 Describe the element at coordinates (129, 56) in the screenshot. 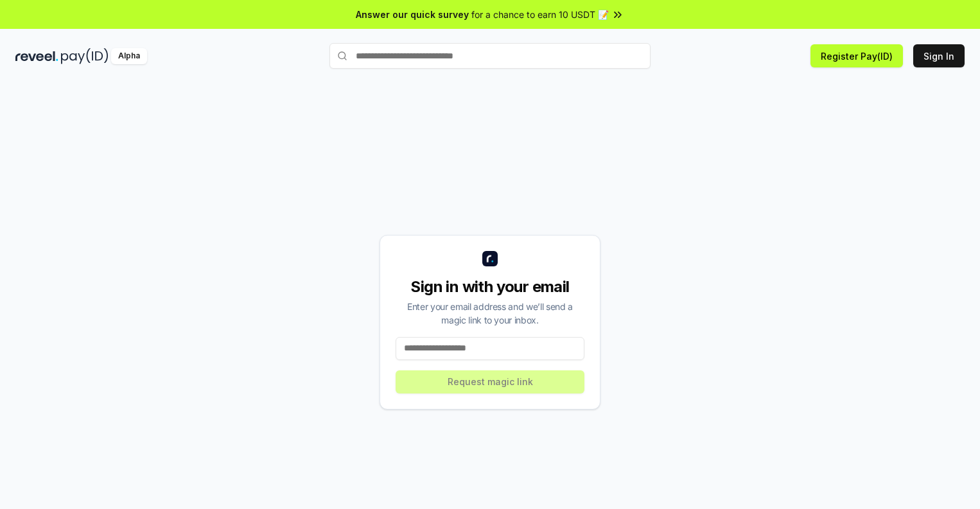

I see `div: Alpha` at that location.